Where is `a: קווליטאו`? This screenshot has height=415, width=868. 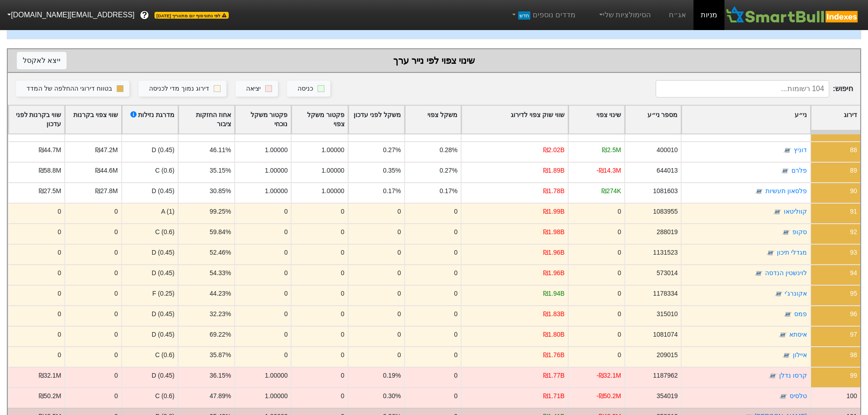 a: קווליטאו is located at coordinates (795, 212).